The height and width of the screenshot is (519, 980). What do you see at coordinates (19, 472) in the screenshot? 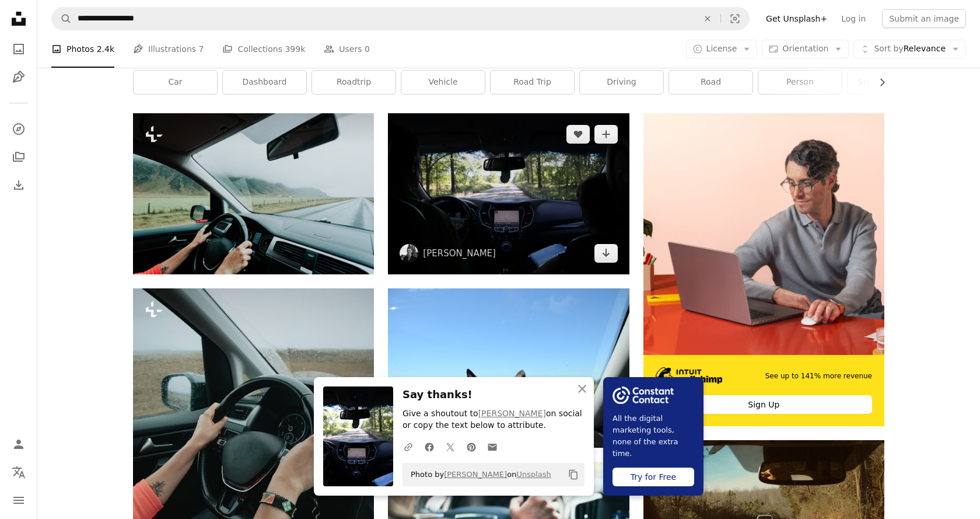
I see `button: Language` at bounding box center [19, 472].